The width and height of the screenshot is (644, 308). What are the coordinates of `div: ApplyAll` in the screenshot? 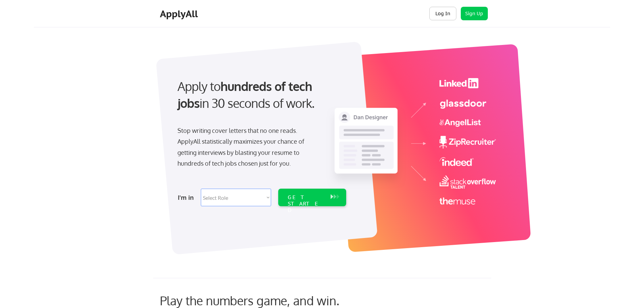 It's located at (180, 14).